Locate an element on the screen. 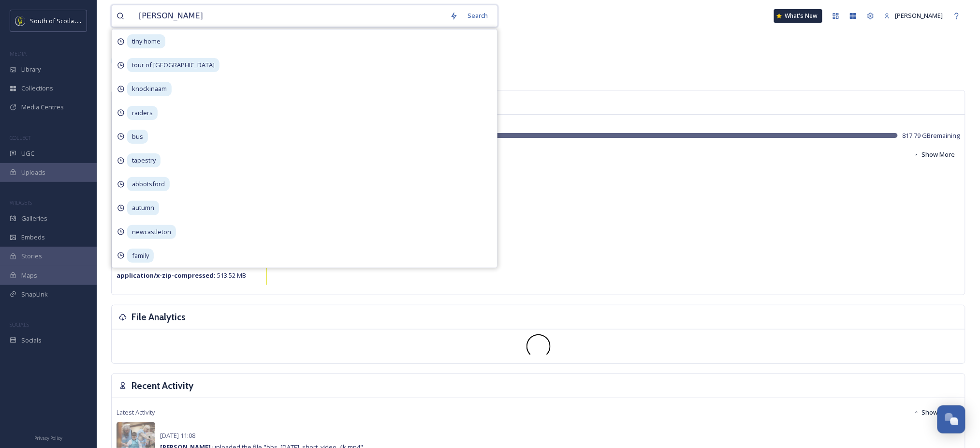 This screenshot has width=980, height=448. span: Collections is located at coordinates (38, 88).